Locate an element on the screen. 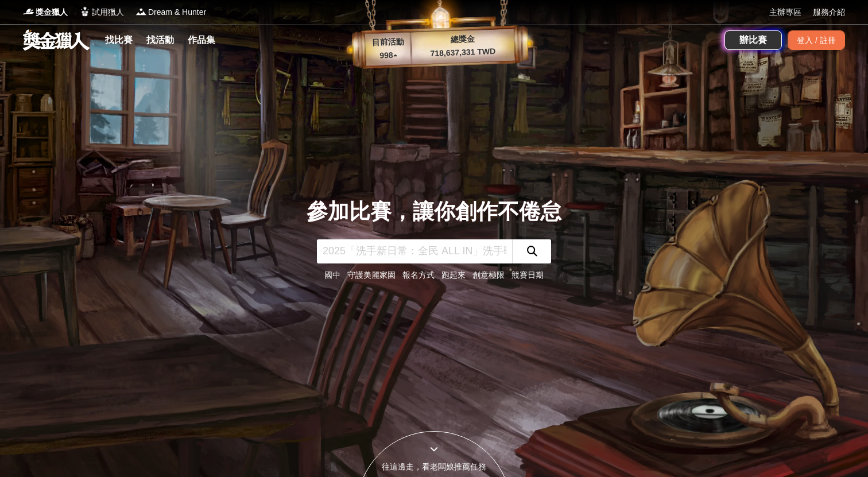  a: 找比賽 is located at coordinates (119, 40).